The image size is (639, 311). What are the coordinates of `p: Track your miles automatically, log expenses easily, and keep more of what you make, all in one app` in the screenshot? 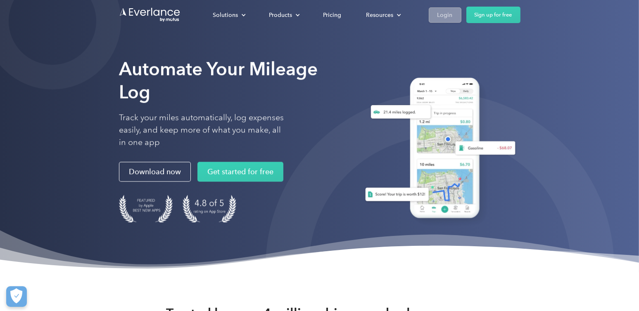 It's located at (202, 130).